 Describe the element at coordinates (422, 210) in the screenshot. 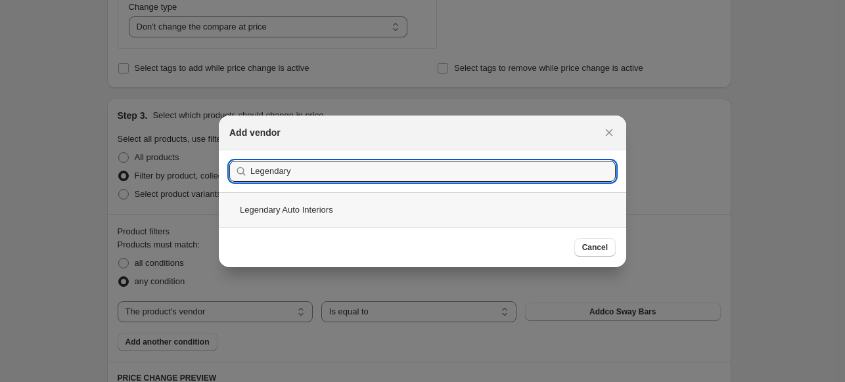

I see `div: Legendary Auto Interiors` at that location.